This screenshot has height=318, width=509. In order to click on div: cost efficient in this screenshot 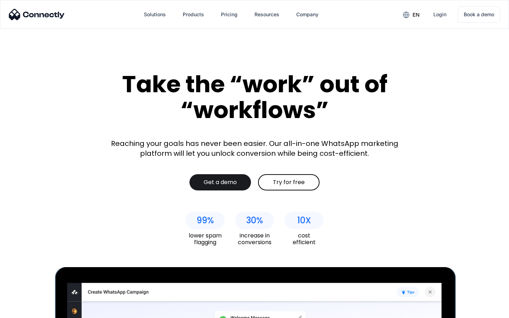, I will do `click(304, 239)`.